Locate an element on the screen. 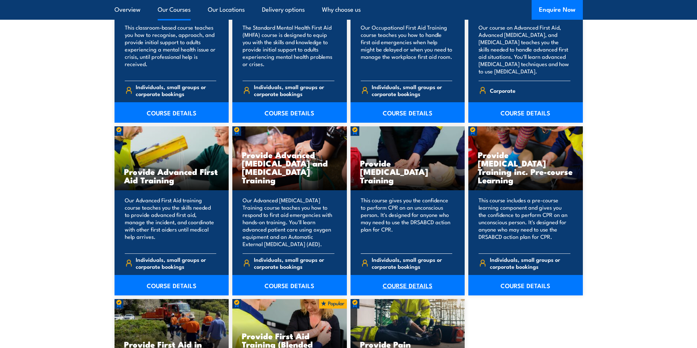 Image resolution: width=697 pixels, height=348 pixels. h3: Provide Advanced First Aid Training is located at coordinates (172, 176).